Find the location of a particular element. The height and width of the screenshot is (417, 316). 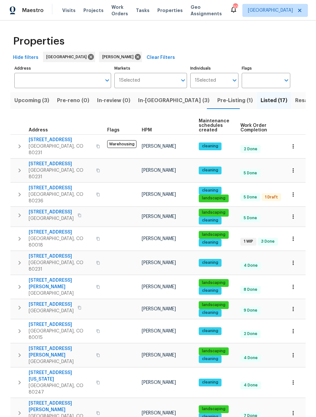

span: 1 Draft is located at coordinates (271, 197).